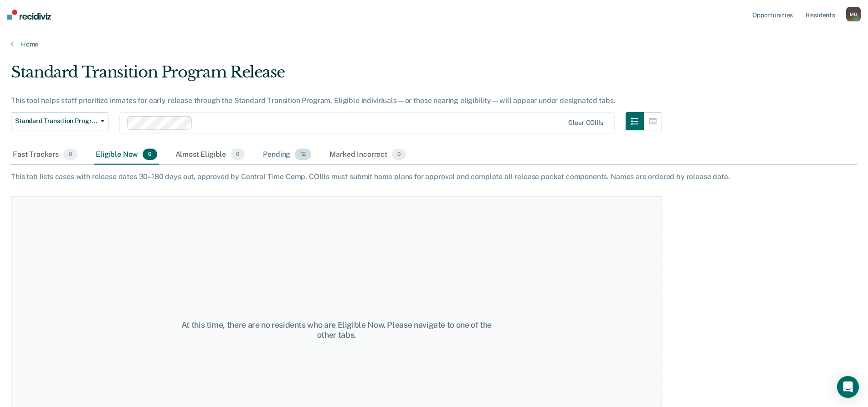 This screenshot has width=868, height=407. What do you see at coordinates (337, 330) in the screenshot?
I see `div: At this time, there are no residents who are Eligible Now. Please navigate to one of the other tabs.` at bounding box center [337, 330].